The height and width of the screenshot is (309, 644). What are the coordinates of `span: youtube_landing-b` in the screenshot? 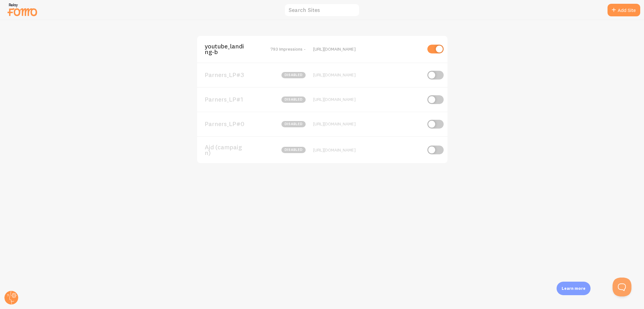 It's located at (230, 49).